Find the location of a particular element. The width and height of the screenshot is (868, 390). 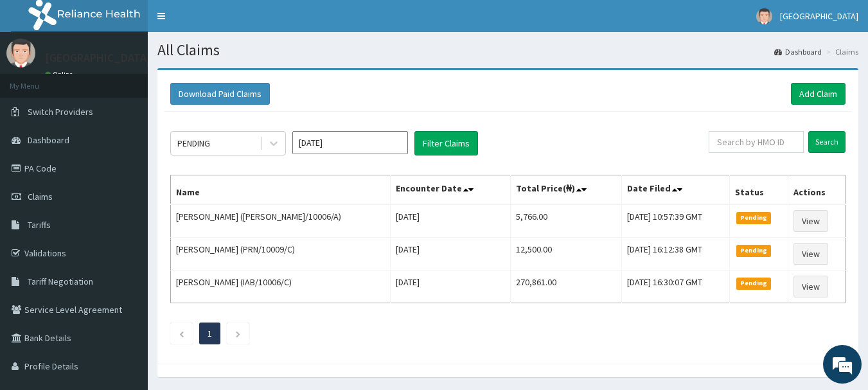

th: Date Filed is located at coordinates (675, 190).